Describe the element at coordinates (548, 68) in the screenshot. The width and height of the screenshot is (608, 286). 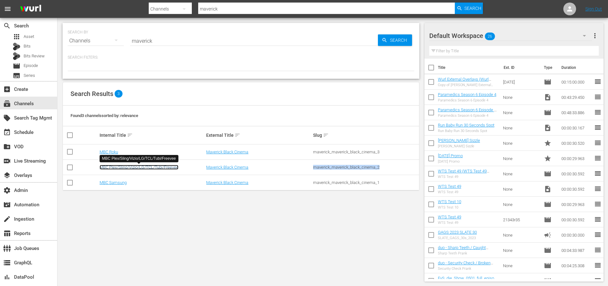
I see `th: Type` at that location.